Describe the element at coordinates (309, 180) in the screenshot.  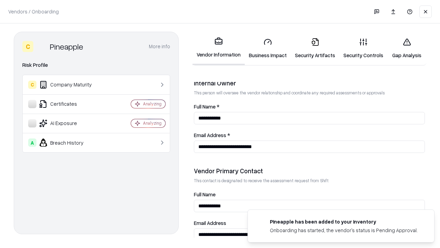
I see `p: This contact is designated to receive the assessment request from Shift` at that location.